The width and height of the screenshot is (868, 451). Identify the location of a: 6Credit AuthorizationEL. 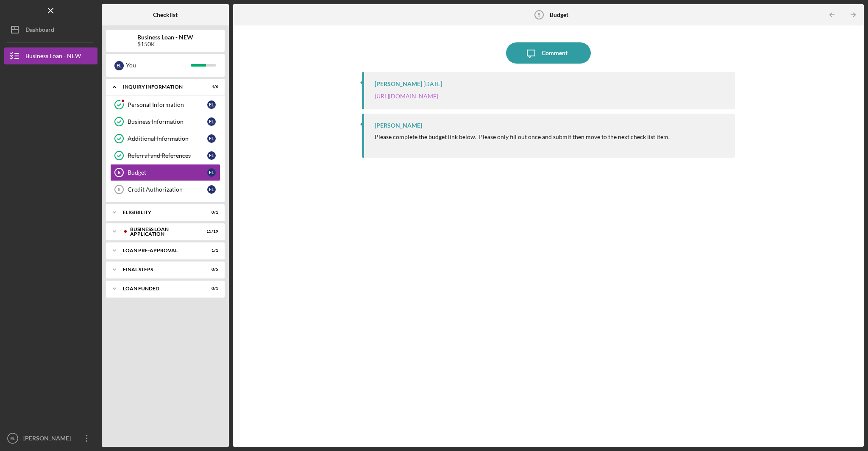
(165, 189).